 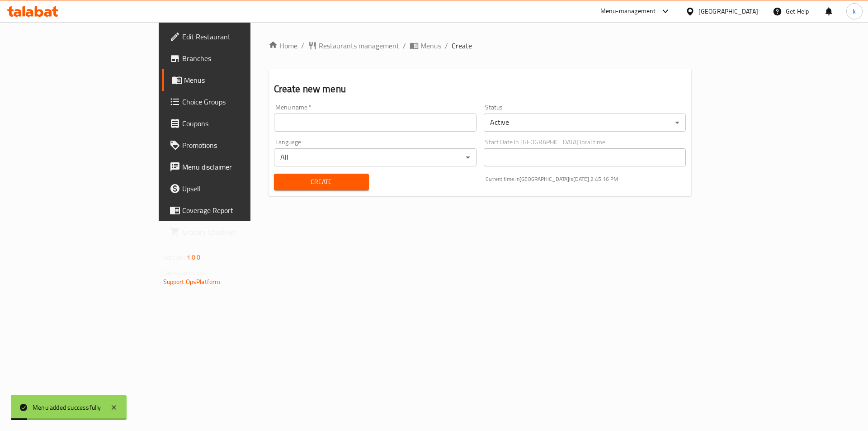 What do you see at coordinates (480, 89) in the screenshot?
I see `h2: Create new menu` at bounding box center [480, 89].